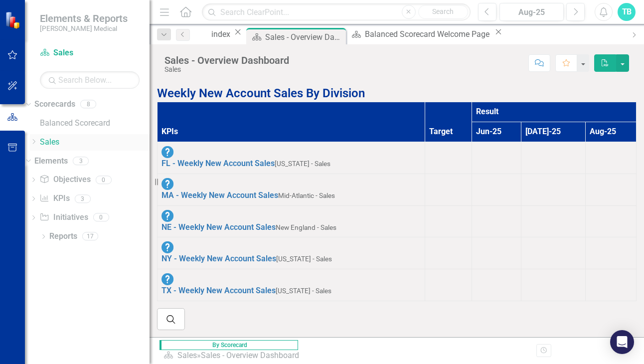  Describe the element at coordinates (84, 19) in the screenshot. I see `span: Elements & Reports` at that location.